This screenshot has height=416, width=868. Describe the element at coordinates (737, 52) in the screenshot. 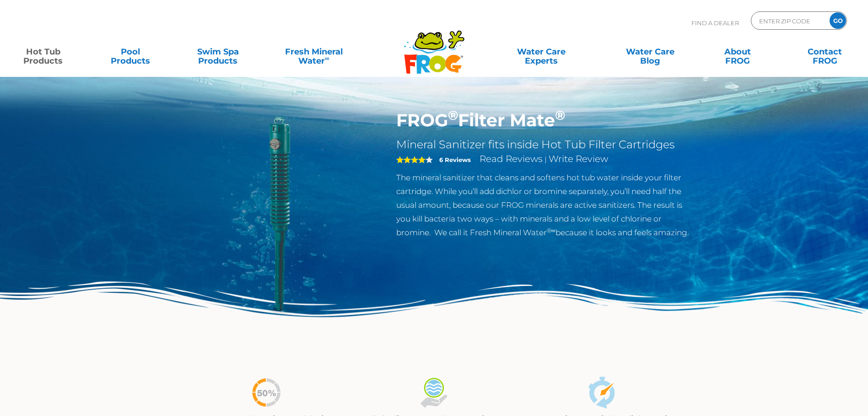

I see `a: AboutFROG` at that location.